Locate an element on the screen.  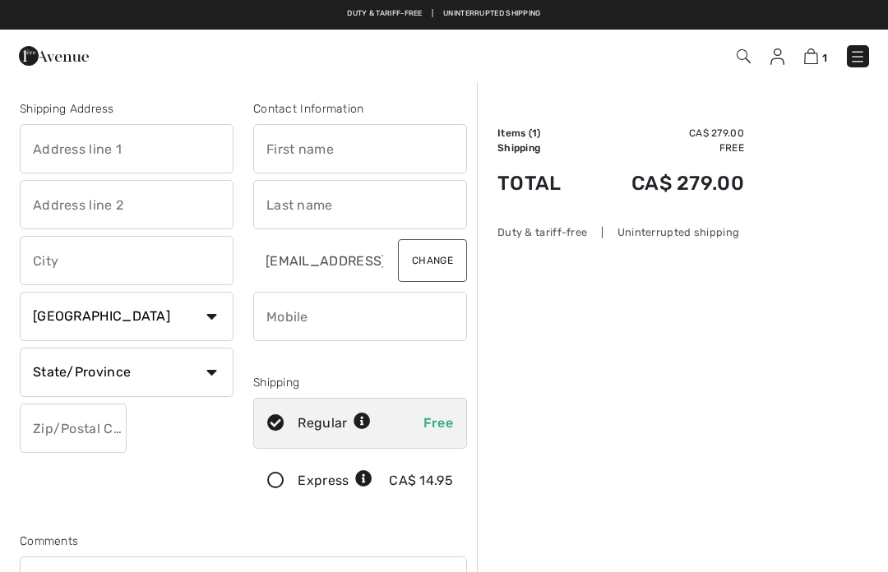
td: Shipping is located at coordinates (542, 148).